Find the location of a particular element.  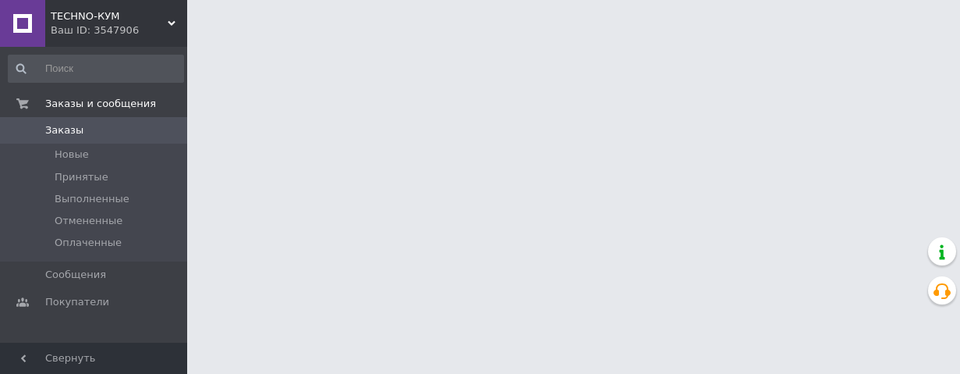

span: Принятые is located at coordinates (81, 177).